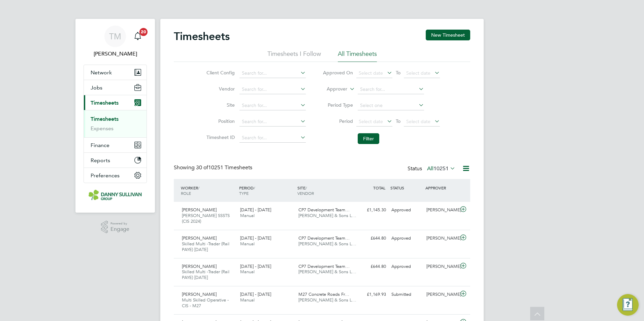 This screenshot has width=644, height=321. Describe the element at coordinates (379, 188) in the screenshot. I see `span: TOTAL` at that location.